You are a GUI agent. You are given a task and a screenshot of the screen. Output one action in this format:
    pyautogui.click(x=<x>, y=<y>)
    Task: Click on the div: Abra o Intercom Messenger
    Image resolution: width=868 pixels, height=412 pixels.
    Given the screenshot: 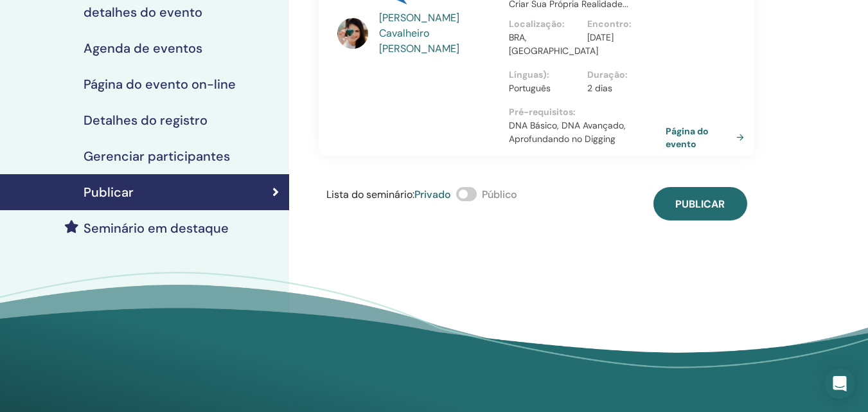 What is the action you would take?
    pyautogui.click(x=840, y=384)
    